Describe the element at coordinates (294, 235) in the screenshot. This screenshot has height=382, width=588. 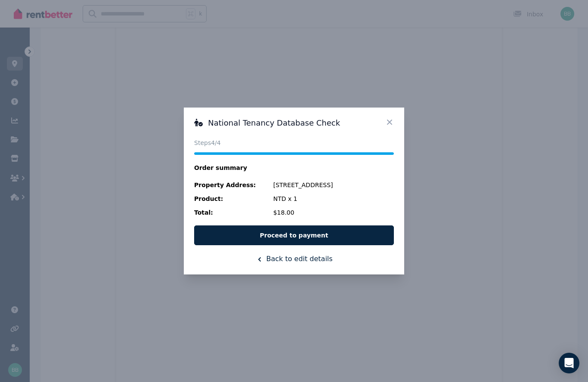
I see `button: Proceed to payment` at that location.